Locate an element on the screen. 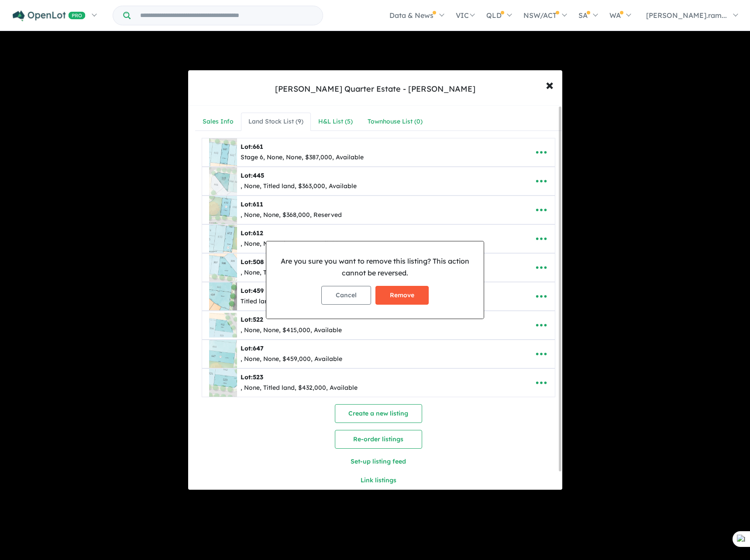 Image resolution: width=750 pixels, height=560 pixels. input: Try estate name, suburb, builder or developer is located at coordinates (226, 15).